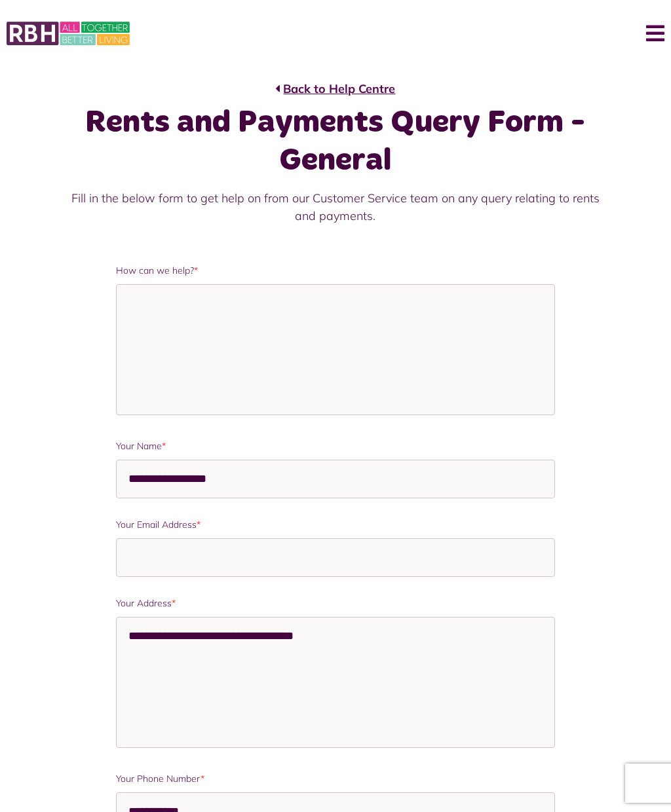 This screenshot has width=671, height=812. I want to click on label: Your Name, so click(335, 445).